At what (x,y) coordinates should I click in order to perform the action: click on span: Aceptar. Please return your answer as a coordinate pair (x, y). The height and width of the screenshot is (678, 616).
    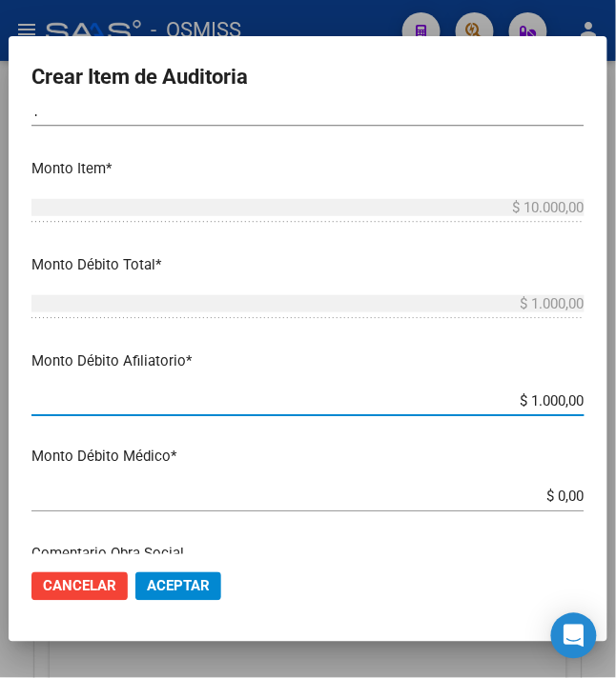
    Looking at the image, I should click on (178, 587).